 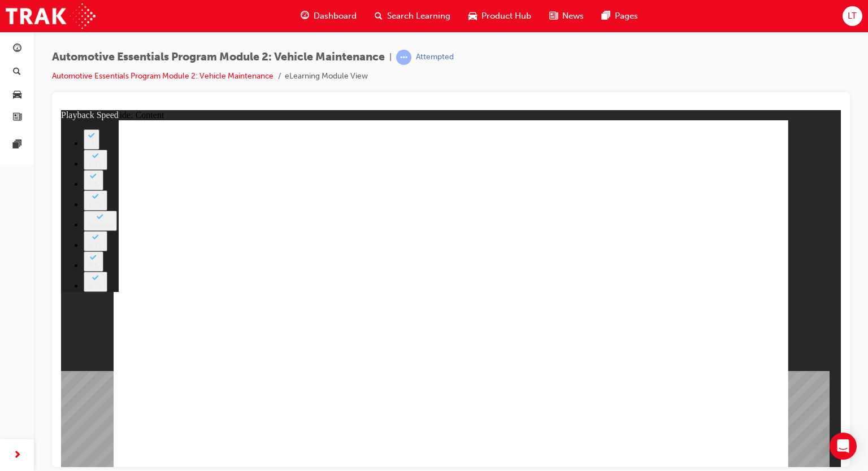 What do you see at coordinates (626, 16) in the screenshot?
I see `span: Pages` at bounding box center [626, 16].